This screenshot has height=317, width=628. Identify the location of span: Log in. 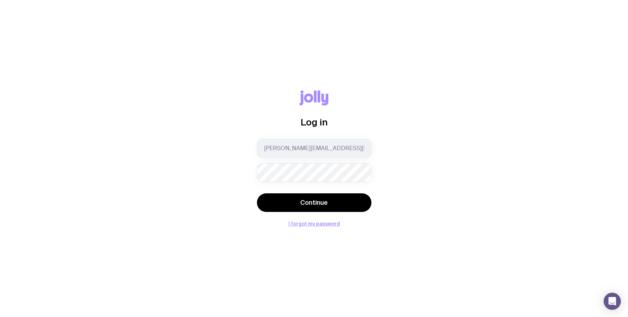
(314, 122).